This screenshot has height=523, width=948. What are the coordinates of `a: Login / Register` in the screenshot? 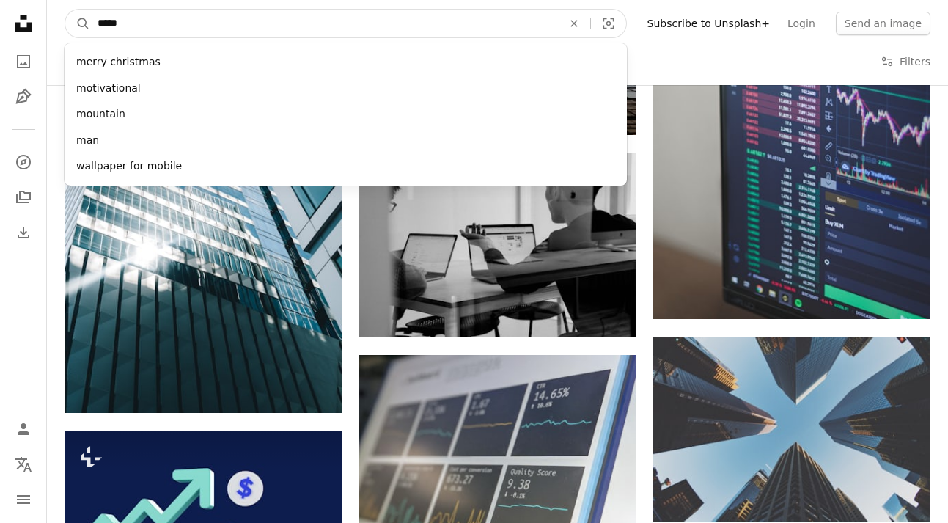 It's located at (23, 429).